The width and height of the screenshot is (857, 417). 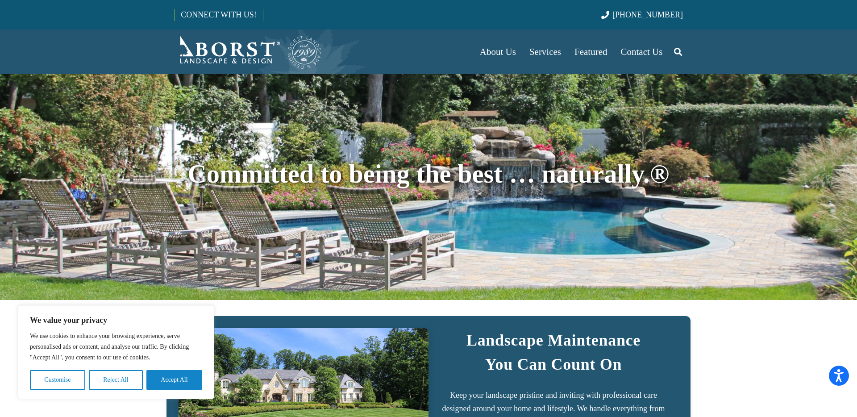 I want to click on strong: Landscape Maintenance, so click(x=553, y=340).